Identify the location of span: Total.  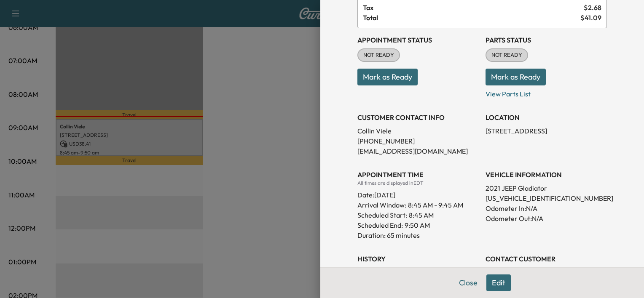
(471, 18).